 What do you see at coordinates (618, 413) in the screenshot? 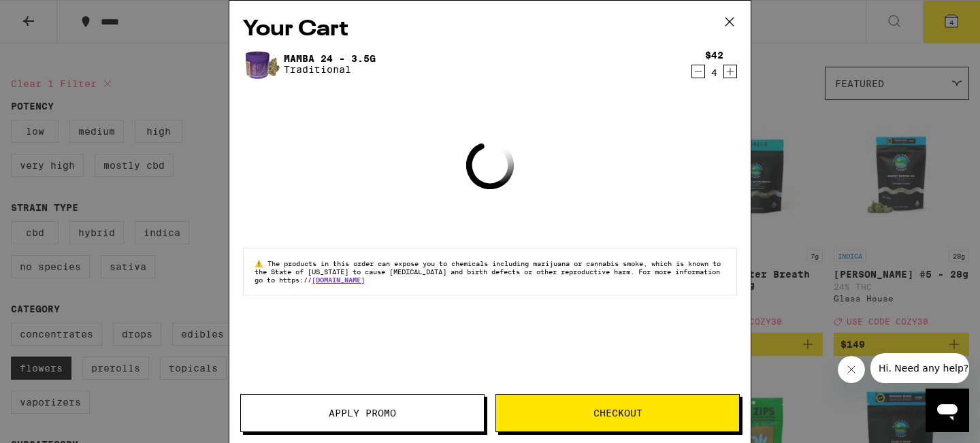
I see `span: Checkout` at bounding box center [618, 413].